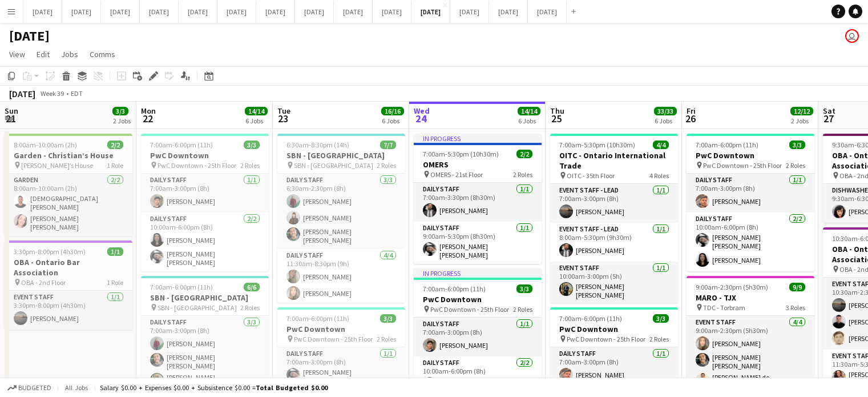  Describe the element at coordinates (147, 118) in the screenshot. I see `span: 22` at that location.